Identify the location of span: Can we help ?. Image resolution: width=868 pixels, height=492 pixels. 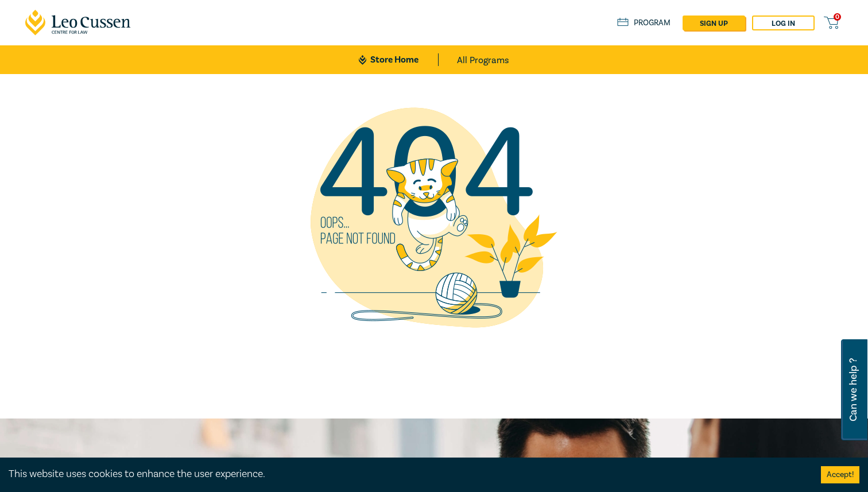
(853, 390).